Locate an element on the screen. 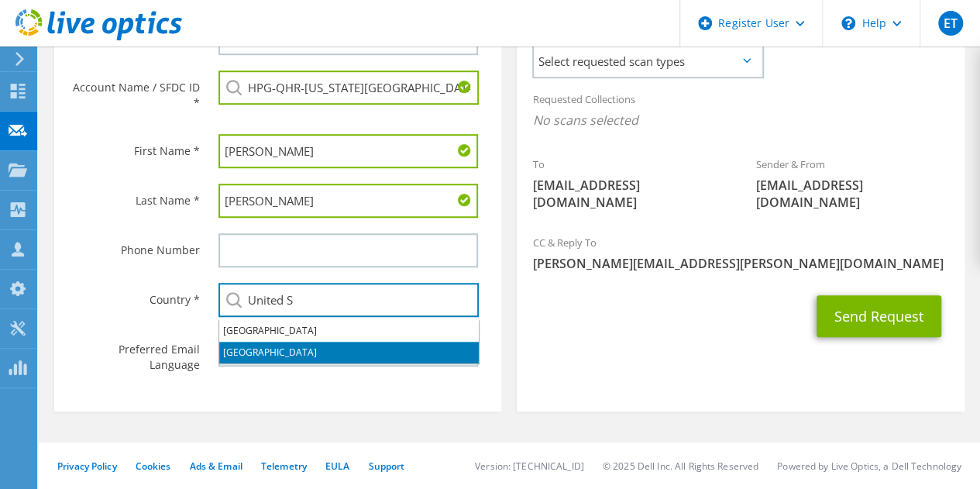 The image size is (980, 489). a: EULA is located at coordinates (337, 466).